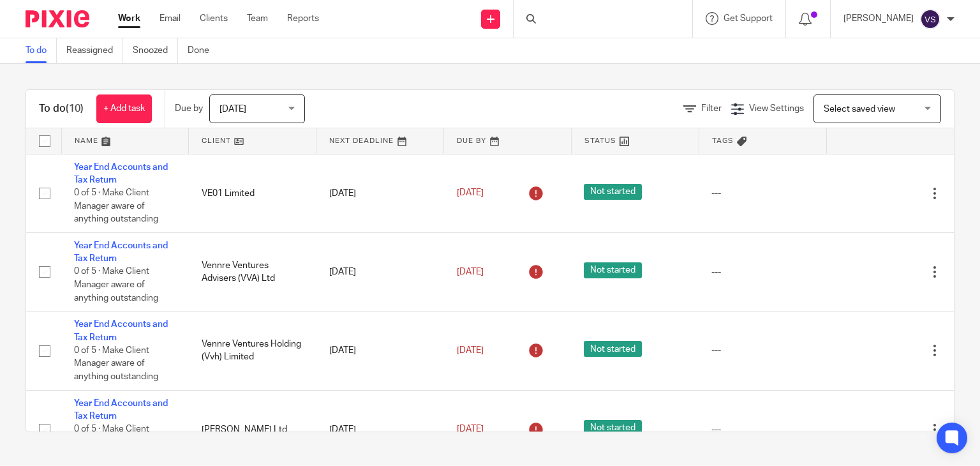 The width and height of the screenshot is (980, 466). What do you see at coordinates (94, 51) in the screenshot?
I see `a: Reassigned` at bounding box center [94, 51].